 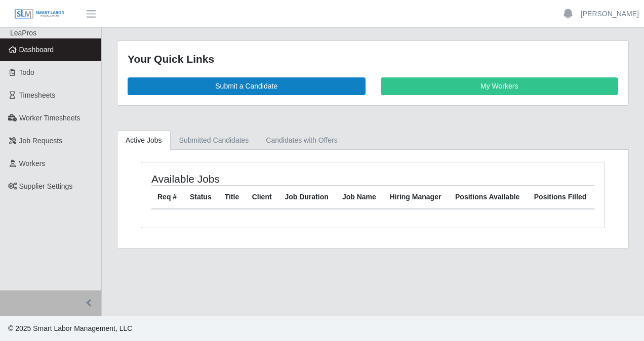 I want to click on span: Worker Timesheets, so click(x=50, y=118).